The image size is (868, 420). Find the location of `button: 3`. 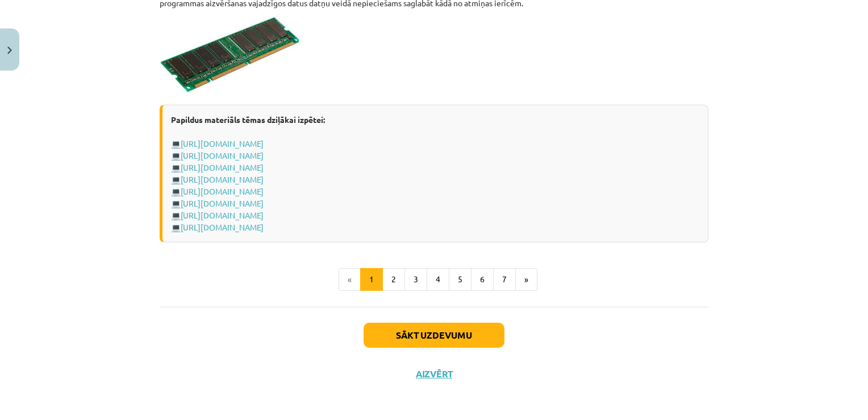

button: 3 is located at coordinates (416, 279).